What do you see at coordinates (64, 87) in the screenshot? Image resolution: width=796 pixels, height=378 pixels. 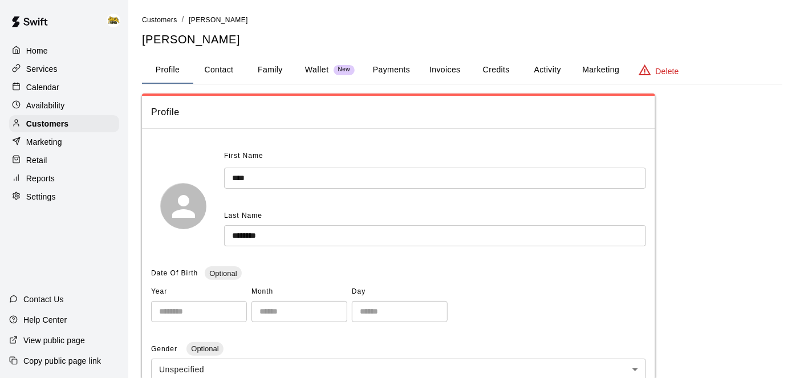 I see `div: Calendar` at bounding box center [64, 87].